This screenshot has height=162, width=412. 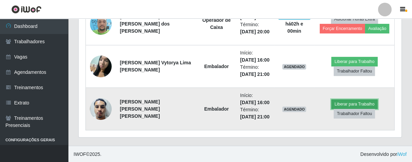 I want to click on a: iWof, so click(x=402, y=154).